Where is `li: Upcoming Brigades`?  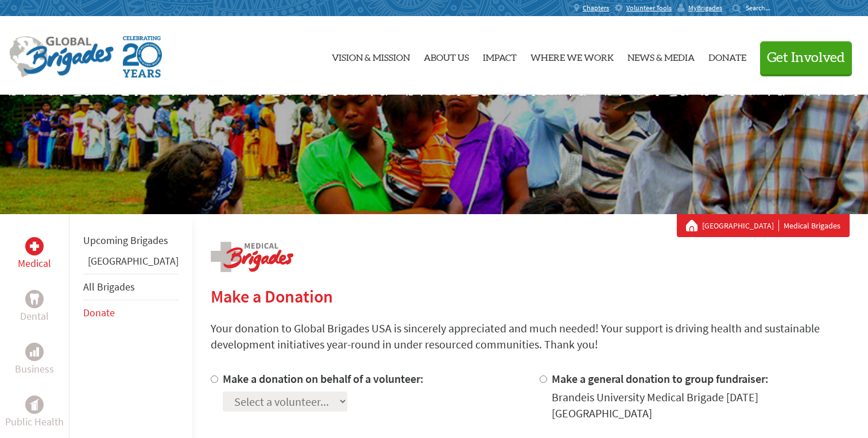
li: Upcoming Brigades is located at coordinates (131, 241).